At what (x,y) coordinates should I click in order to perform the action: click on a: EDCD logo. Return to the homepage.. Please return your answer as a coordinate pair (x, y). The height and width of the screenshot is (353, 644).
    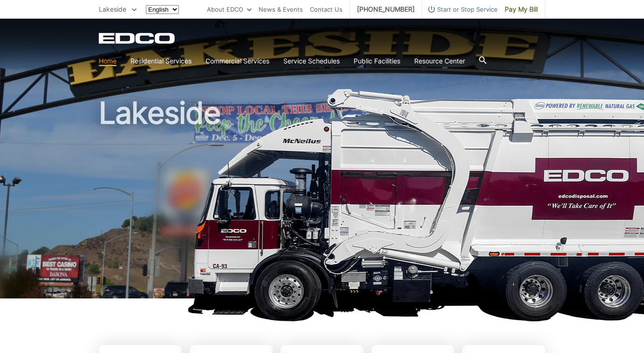
    Looking at the image, I should click on (138, 38).